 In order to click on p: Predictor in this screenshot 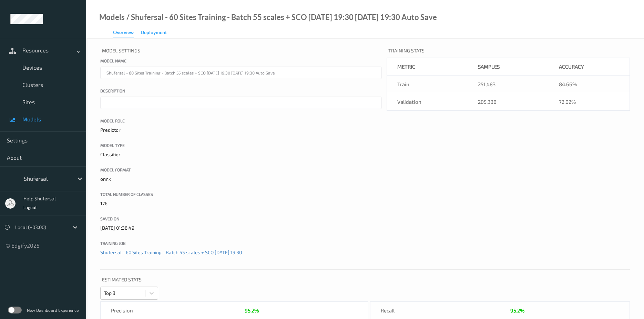, I will do `click(241, 130)`.